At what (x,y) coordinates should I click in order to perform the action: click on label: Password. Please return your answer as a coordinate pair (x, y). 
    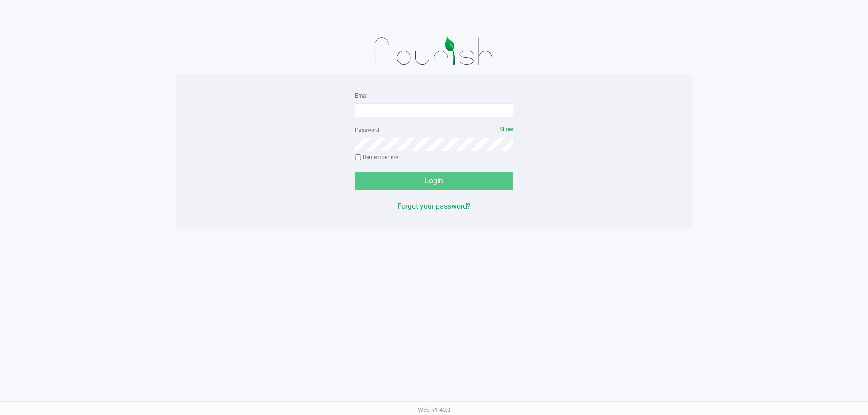
    Looking at the image, I should click on (367, 130).